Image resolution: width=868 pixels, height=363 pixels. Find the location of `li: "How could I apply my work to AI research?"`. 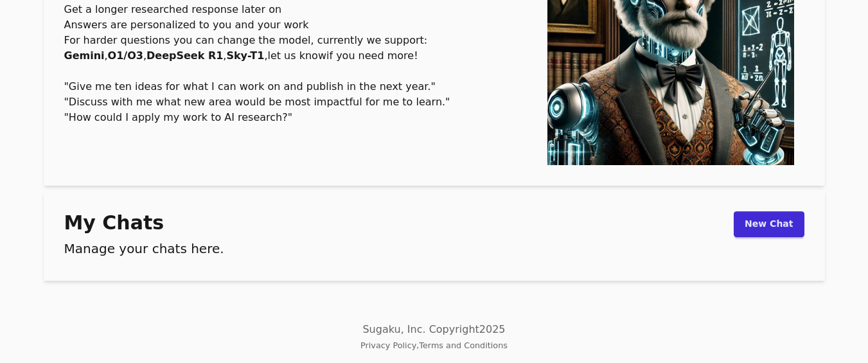

li: "How could I apply my work to AI research?" is located at coordinates (306, 117).